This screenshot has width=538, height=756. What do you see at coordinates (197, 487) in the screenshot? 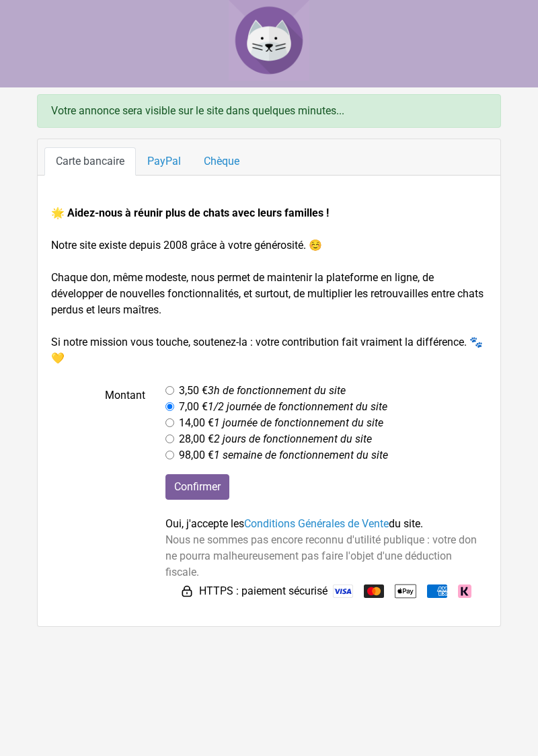
I see `input: Confirmer` at bounding box center [197, 487].